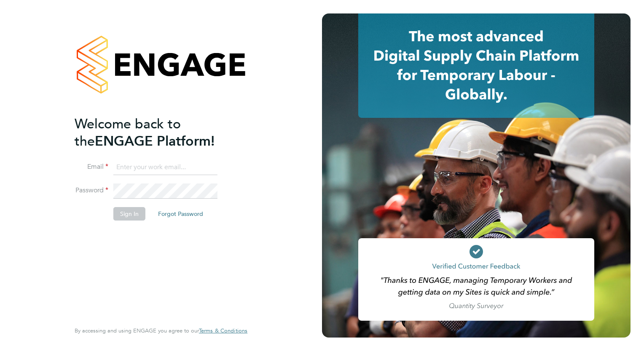  I want to click on button: Forgot Password, so click(180, 214).